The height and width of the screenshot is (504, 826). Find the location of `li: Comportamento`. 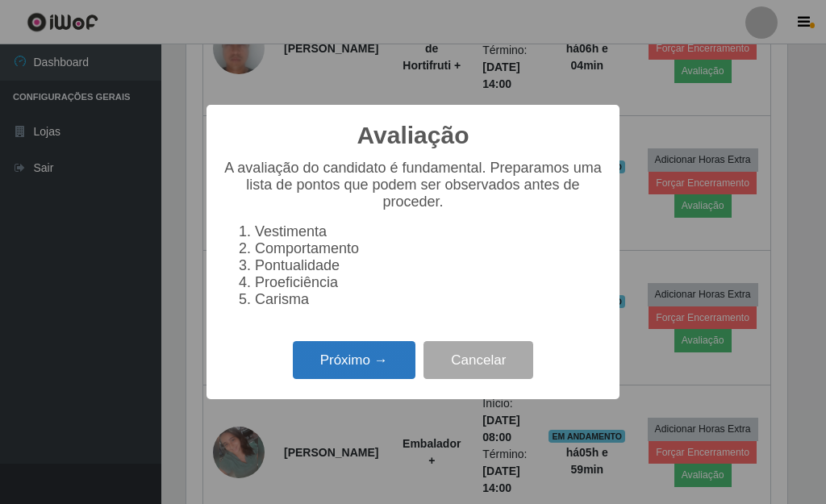

li: Comportamento is located at coordinates (429, 248).